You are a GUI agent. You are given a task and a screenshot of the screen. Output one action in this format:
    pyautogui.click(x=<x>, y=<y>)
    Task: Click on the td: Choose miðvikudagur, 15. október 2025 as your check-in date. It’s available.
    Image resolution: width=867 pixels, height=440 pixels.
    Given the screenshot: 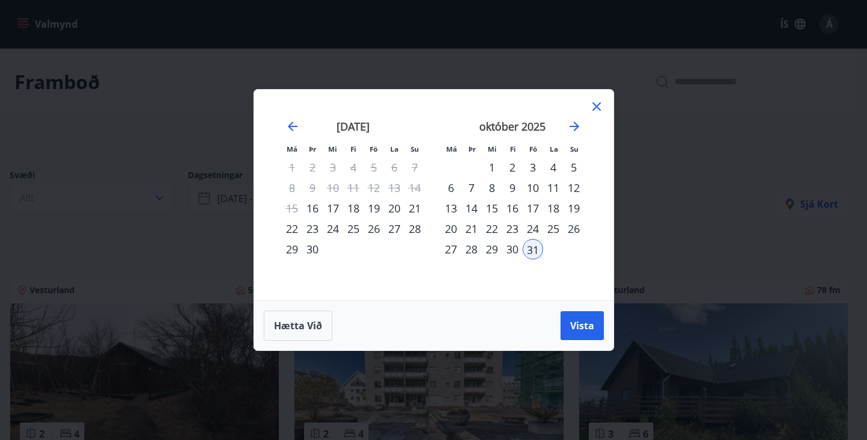 What is the action you would take?
    pyautogui.click(x=492, y=208)
    